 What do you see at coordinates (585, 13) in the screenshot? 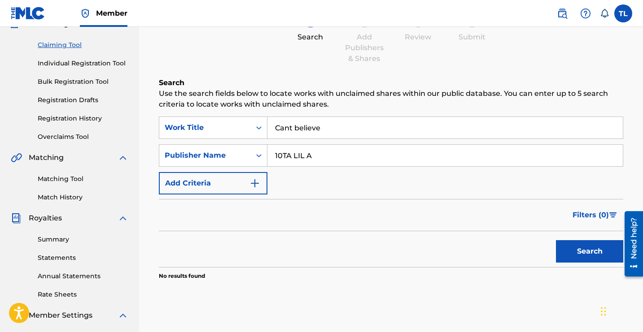
I see `img: help` at bounding box center [585, 13].